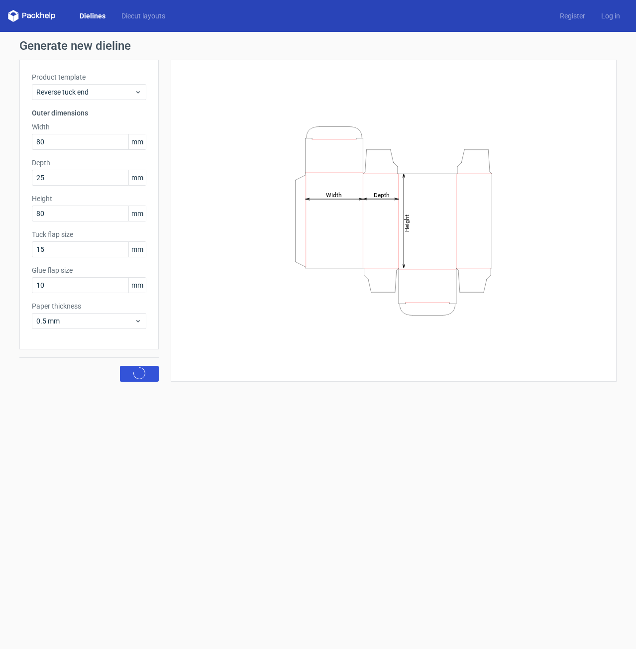 Image resolution: width=636 pixels, height=649 pixels. What do you see at coordinates (89, 270) in the screenshot?
I see `label: Glue flap size` at bounding box center [89, 270].